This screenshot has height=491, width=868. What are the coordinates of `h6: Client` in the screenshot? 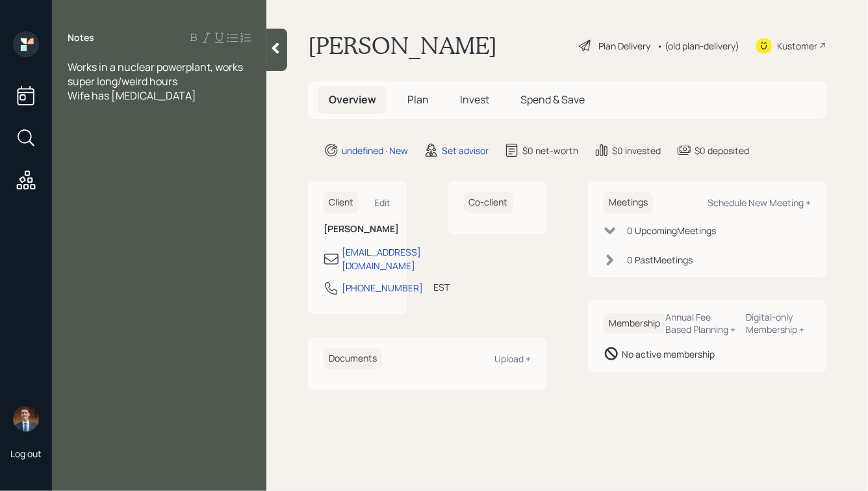 It's located at (341, 202).